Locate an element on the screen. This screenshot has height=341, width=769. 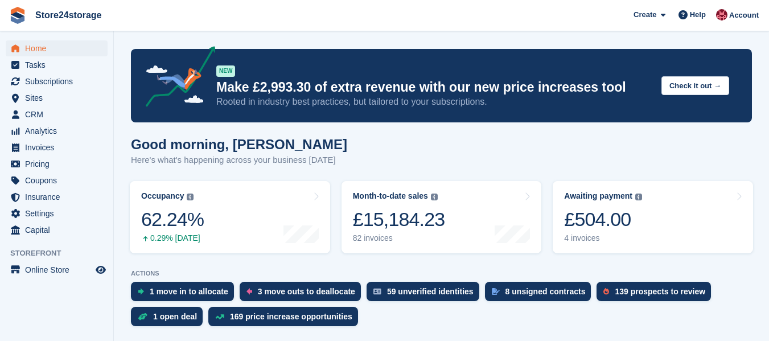
p: ACTIONS is located at coordinates (441, 273).